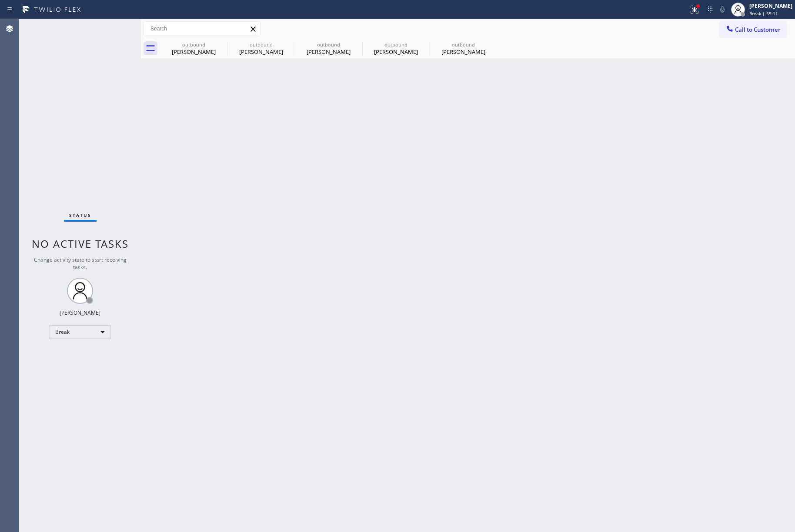 The height and width of the screenshot is (532, 795). Describe the element at coordinates (80, 264) in the screenshot. I see `span: Change activity state to start receiving tasks.` at that location.